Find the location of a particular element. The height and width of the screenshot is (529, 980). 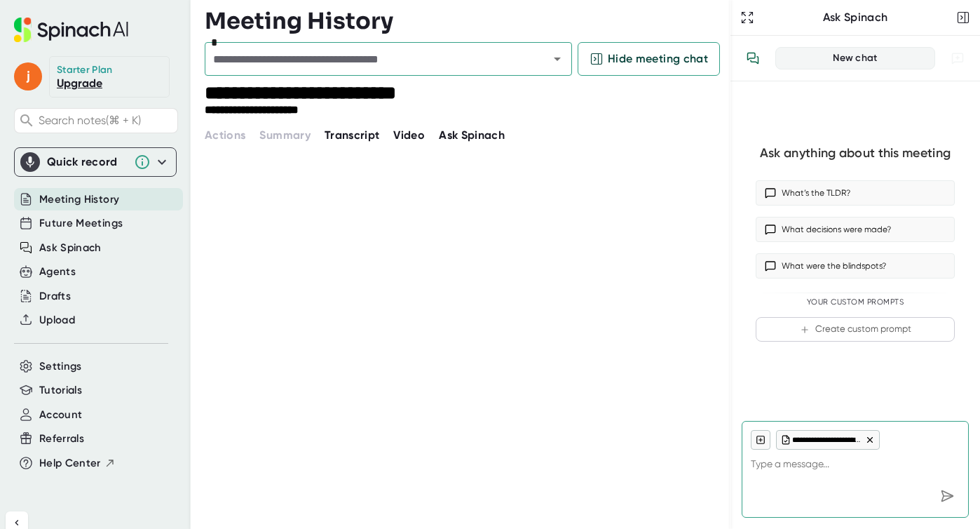

button: View conversation history is located at coordinates (753, 58).